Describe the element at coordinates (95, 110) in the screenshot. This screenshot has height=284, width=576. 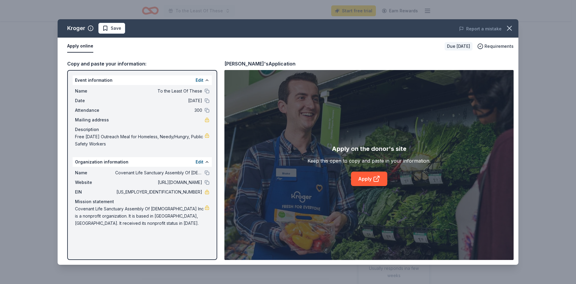
I see `span: Attendance` at that location.